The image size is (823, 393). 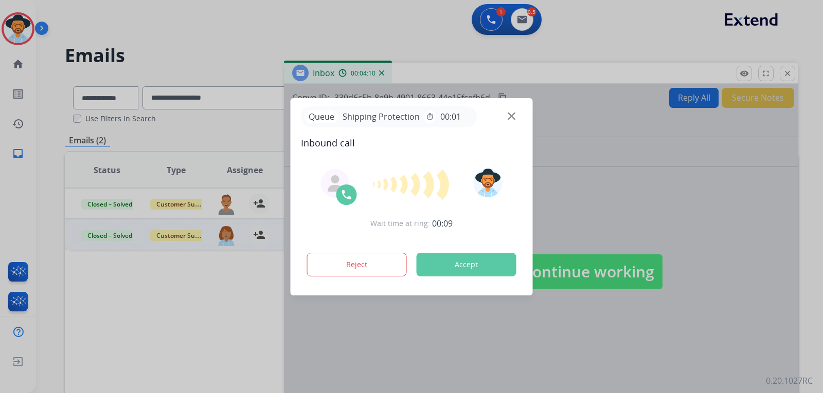 What do you see at coordinates (400, 224) in the screenshot?
I see `span: Wait time at ring:` at bounding box center [400, 224].